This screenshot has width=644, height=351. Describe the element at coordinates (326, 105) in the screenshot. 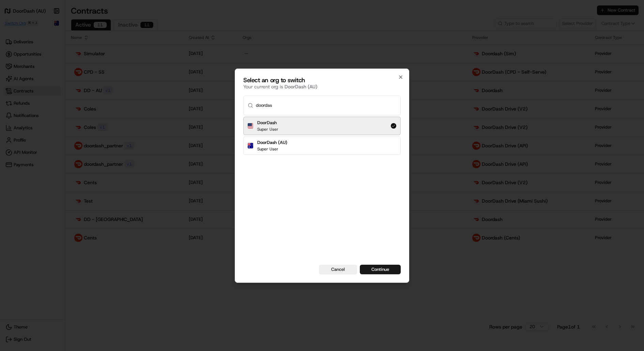

I see `input: Type to search...` at that location.